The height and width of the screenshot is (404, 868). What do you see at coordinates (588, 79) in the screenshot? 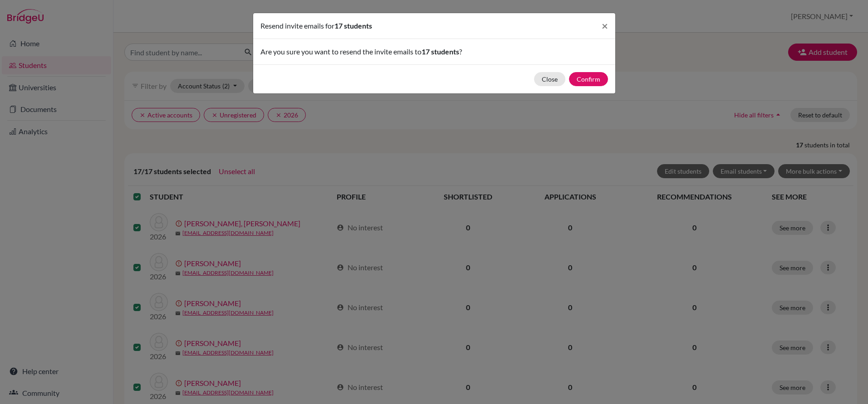
I see `button: Confirm` at bounding box center [588, 79].